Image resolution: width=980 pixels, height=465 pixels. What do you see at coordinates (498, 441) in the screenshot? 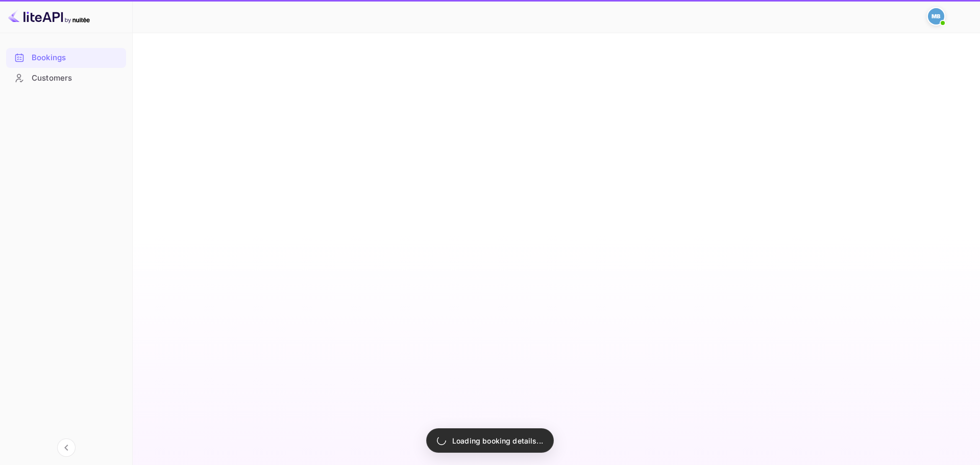
I see `p: Loading booking details...` at bounding box center [498, 441].